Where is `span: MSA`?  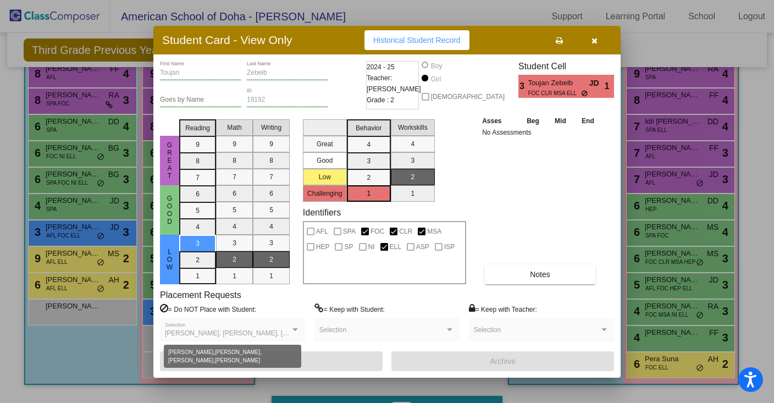
span: MSA is located at coordinates (434, 231).